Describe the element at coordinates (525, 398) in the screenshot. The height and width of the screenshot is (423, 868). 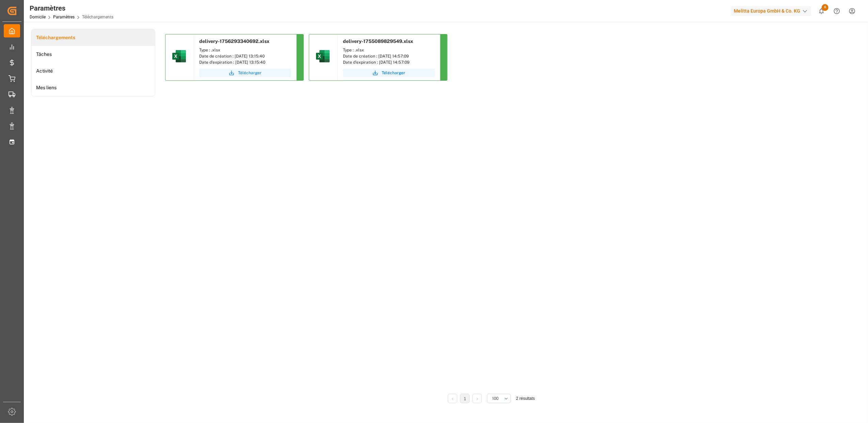
I see `span: 2 résultats` at that location.